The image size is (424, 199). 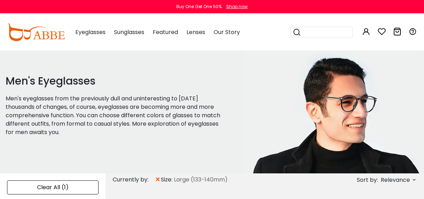 What do you see at coordinates (367, 180) in the screenshot?
I see `span: Sort by:` at bounding box center [367, 180].